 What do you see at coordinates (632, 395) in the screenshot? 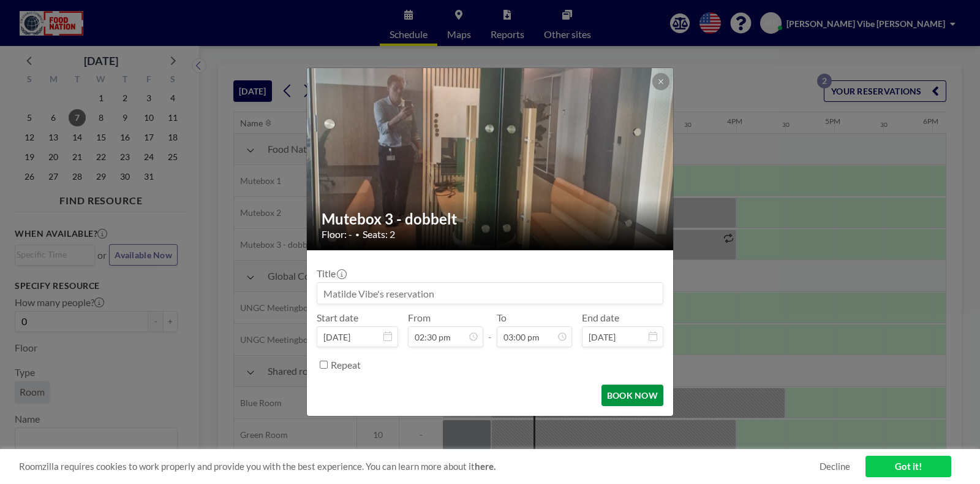
I see `button: BOOK NOW` at bounding box center [632, 395].